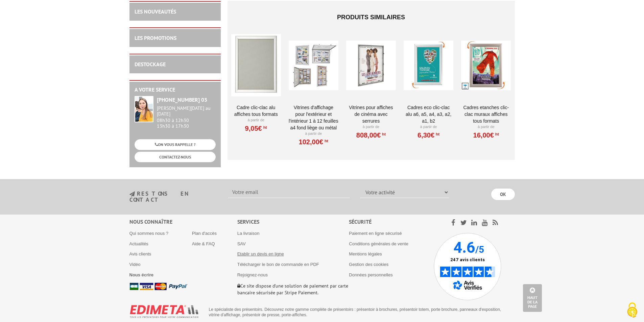 This screenshot has width=644, height=322. Describe the element at coordinates (365, 254) in the screenshot. I see `a: Mentions légales` at that location.